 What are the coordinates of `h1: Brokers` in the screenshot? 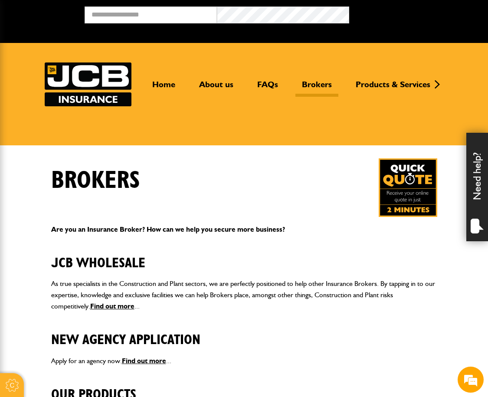 It's located at (95, 180).